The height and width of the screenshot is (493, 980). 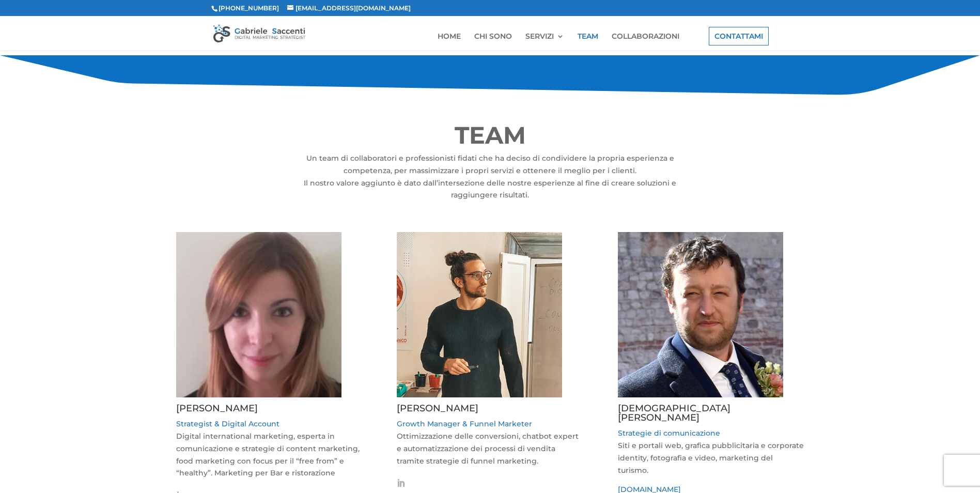 What do you see at coordinates (490, 190) in the screenshot?
I see `p: Il nostro valore aggiunto è dato dall’intersezione delle nostre esperienze al fine di creare solu...` at bounding box center [490, 190].